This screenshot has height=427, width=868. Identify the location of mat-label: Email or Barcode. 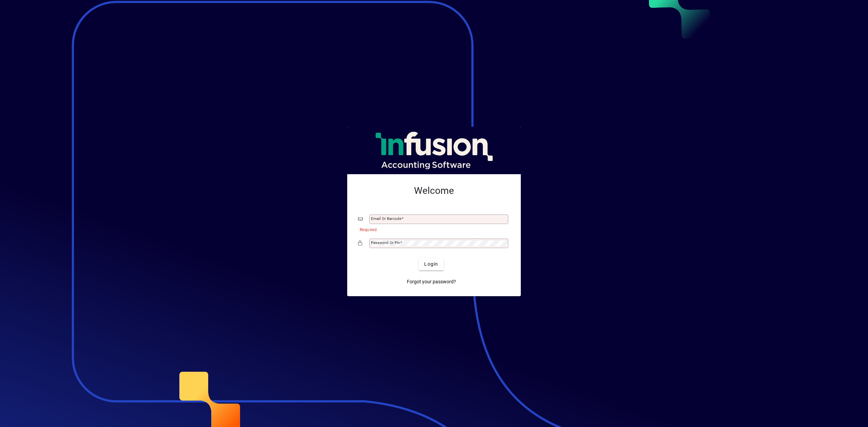
(386, 219).